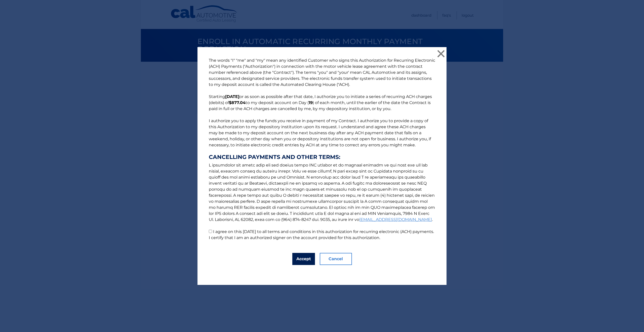 This screenshot has width=644, height=332. I want to click on b: 19, so click(311, 103).